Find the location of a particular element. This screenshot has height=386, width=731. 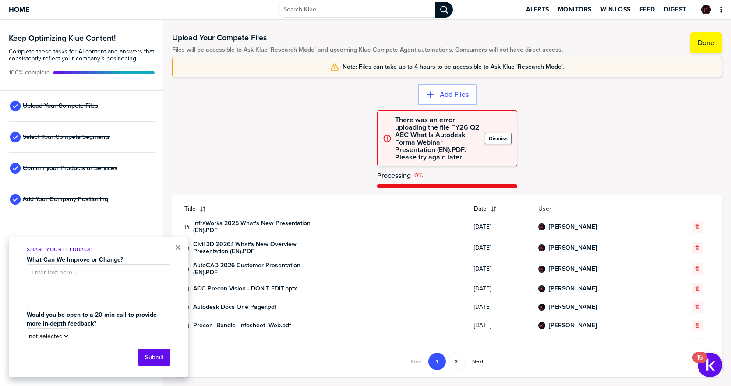

label: Dismiss is located at coordinates (498, 138).